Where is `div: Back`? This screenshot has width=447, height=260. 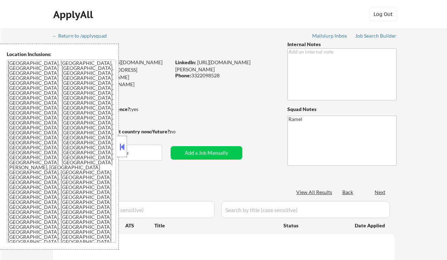 div: Back is located at coordinates (348, 192).